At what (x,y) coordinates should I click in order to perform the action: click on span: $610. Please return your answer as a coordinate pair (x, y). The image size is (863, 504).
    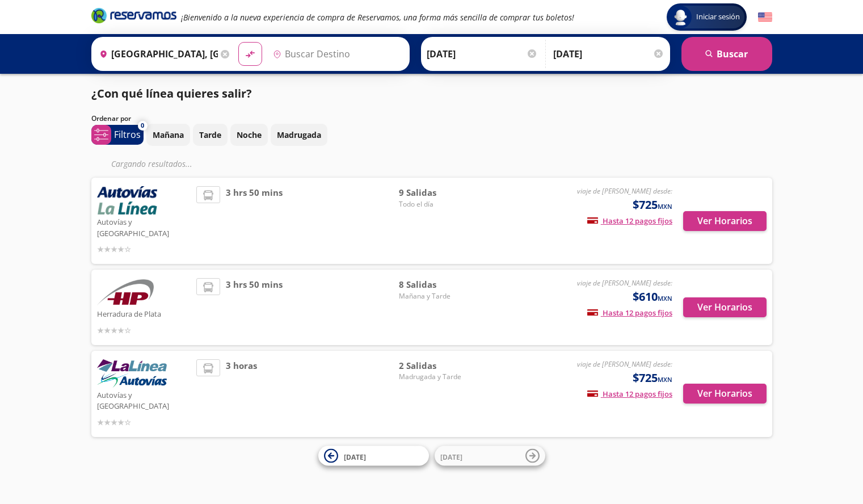
    Looking at the image, I should click on (653, 297).